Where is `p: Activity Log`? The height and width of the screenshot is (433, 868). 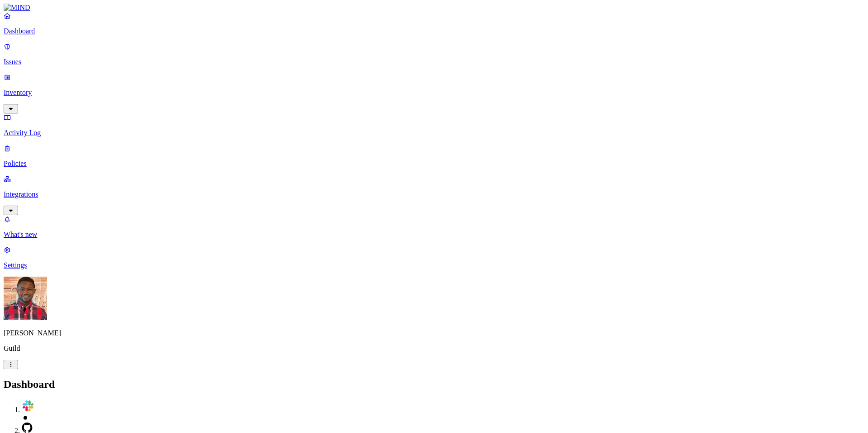
p: Activity Log is located at coordinates (434, 133).